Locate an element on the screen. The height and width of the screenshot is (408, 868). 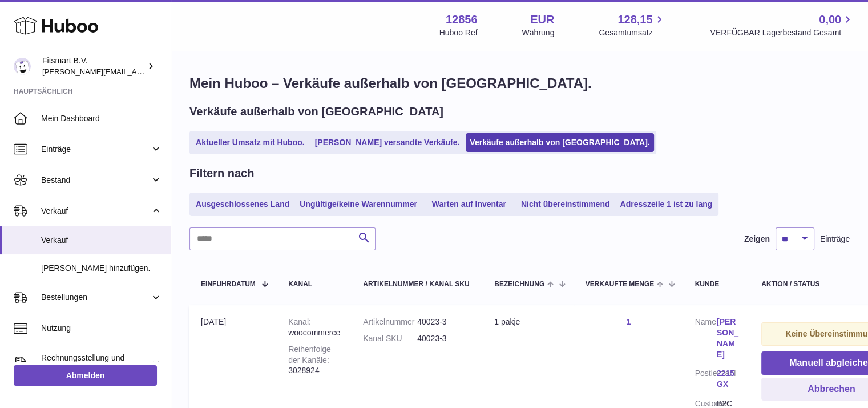
span: Verkaufte Menge is located at coordinates (620, 284).